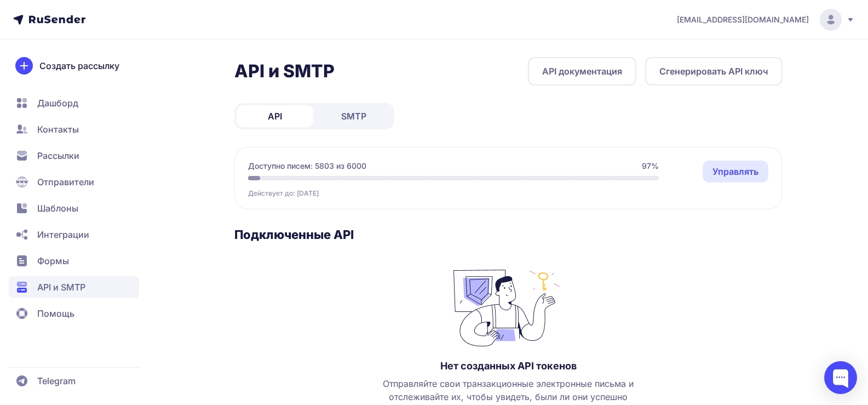 The height and width of the screenshot is (405, 868). What do you see at coordinates (275, 116) in the screenshot?
I see `a: API` at bounding box center [275, 116].